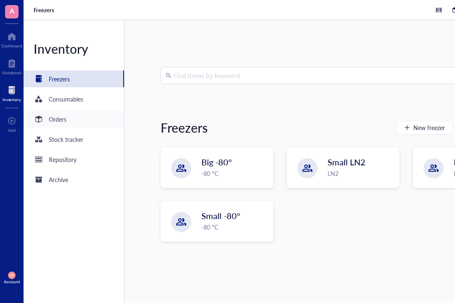 This screenshot has height=303, width=455. I want to click on div: Repository, so click(63, 160).